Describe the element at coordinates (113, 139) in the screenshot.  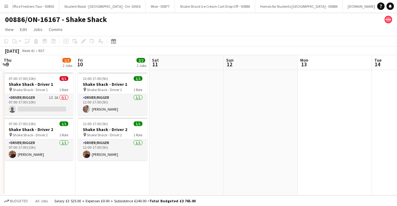
I see `div: 12:00-17:00 (5h)1/1Shake Shack - Driver 2 Shake Shack - Driver 21 RoleDriver/Rigger1/112:00-17:00...` at that location.